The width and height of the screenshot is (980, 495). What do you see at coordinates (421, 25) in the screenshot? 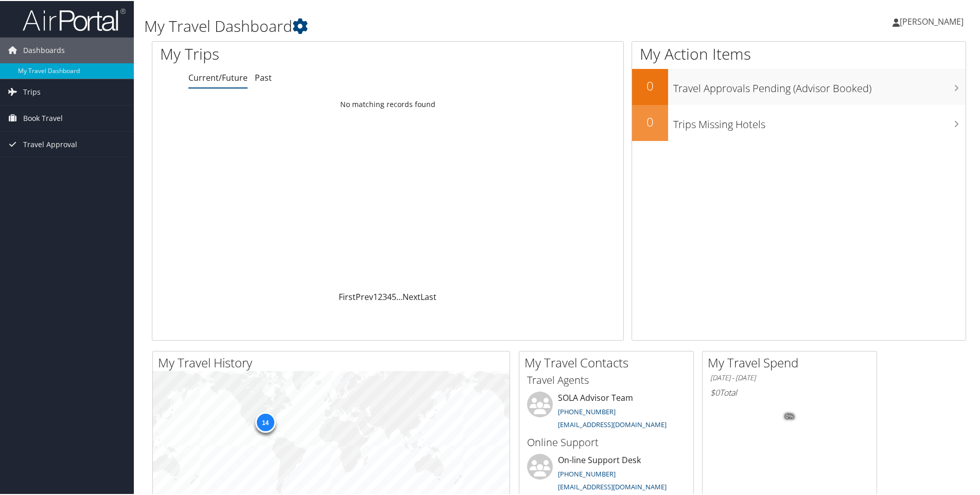
I see `h1: My Travel Dashboard` at bounding box center [421, 25].